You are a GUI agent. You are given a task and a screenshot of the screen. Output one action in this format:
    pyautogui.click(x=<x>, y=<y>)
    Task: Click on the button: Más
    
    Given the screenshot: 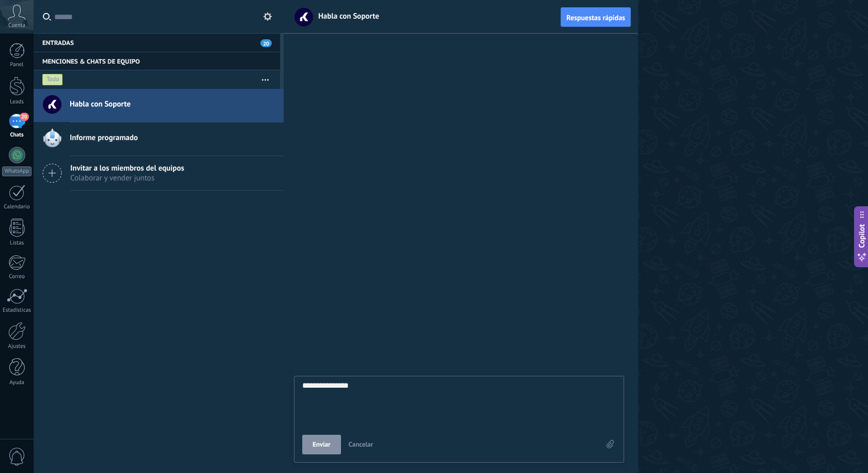 What is the action you would take?
    pyautogui.click(x=265, y=80)
    